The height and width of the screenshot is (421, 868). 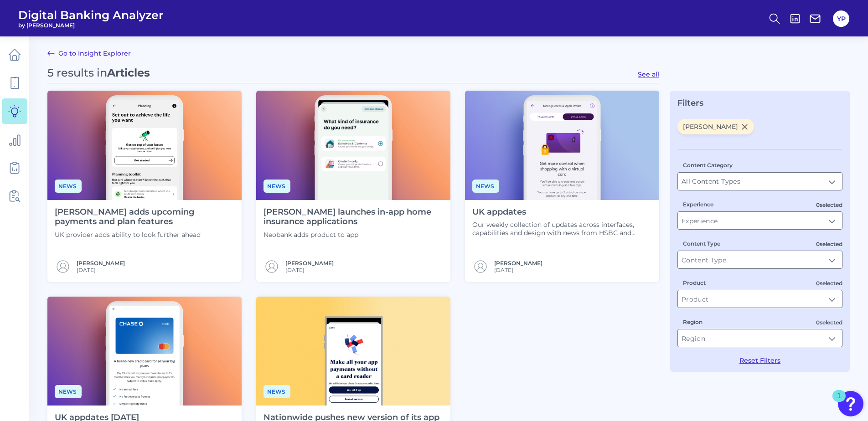 What do you see at coordinates (562, 229) in the screenshot?
I see `p: Our weekly collection of updates across interfaces, capabilities and design with news from HSBC a...` at bounding box center [562, 229].